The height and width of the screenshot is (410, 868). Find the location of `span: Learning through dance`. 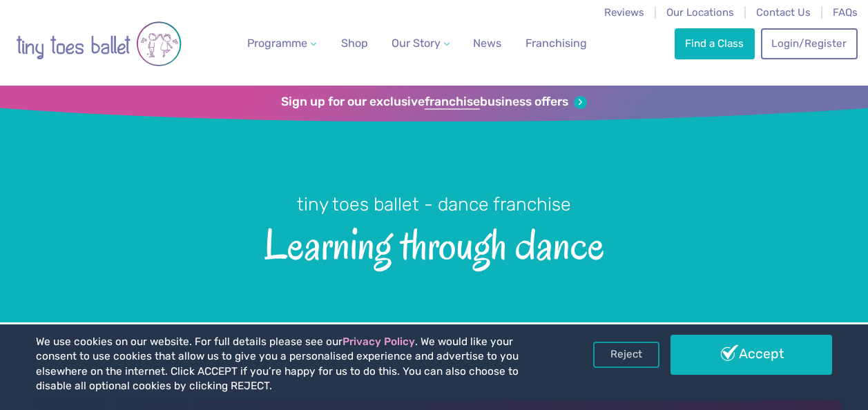

span: Learning through dance is located at coordinates (433, 242).